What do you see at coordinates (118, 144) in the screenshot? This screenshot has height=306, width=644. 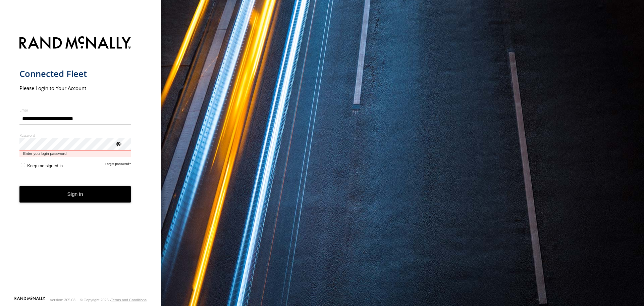 I see `div: ViewPassword` at bounding box center [118, 144].